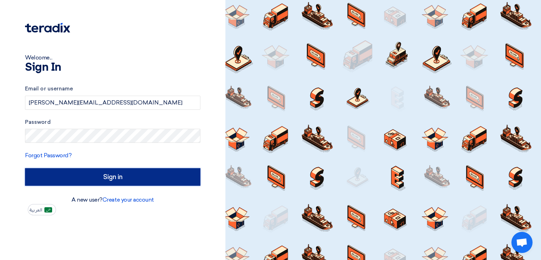 The image size is (541, 260). What do you see at coordinates (128, 200) in the screenshot?
I see `a: Create your account` at bounding box center [128, 200].